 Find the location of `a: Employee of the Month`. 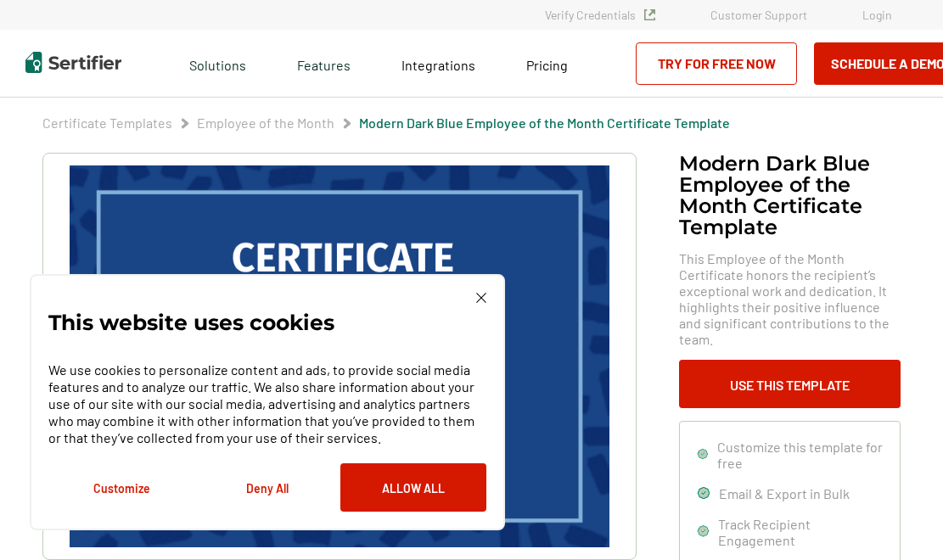

a: Employee of the Month is located at coordinates (266, 122).